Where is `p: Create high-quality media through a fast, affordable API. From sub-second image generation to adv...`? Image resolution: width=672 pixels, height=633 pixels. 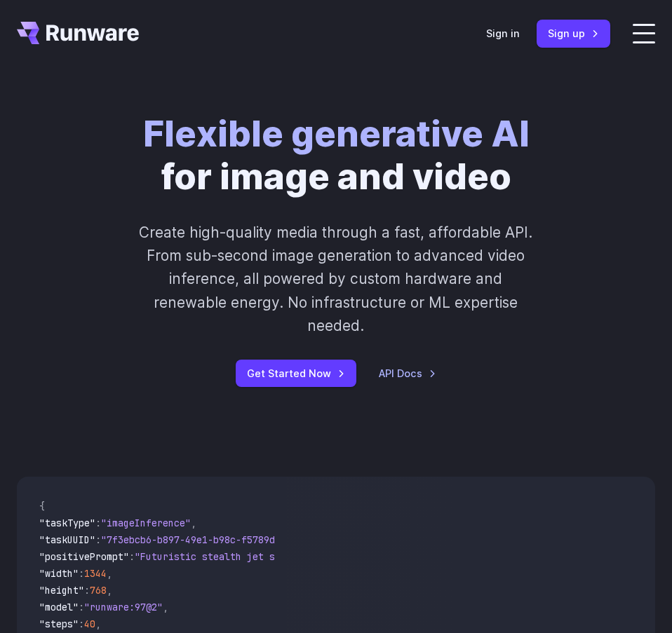
p: Create high-quality media through a fast, affordable API. From sub-second image generation to adv... is located at coordinates (336, 279).